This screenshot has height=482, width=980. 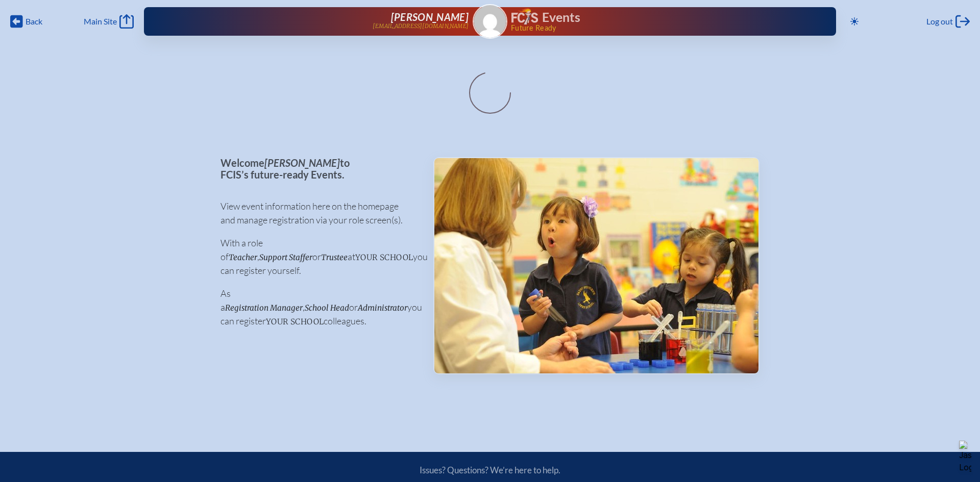 I want to click on p: As a , or you can register colleagues., so click(x=319, y=307).